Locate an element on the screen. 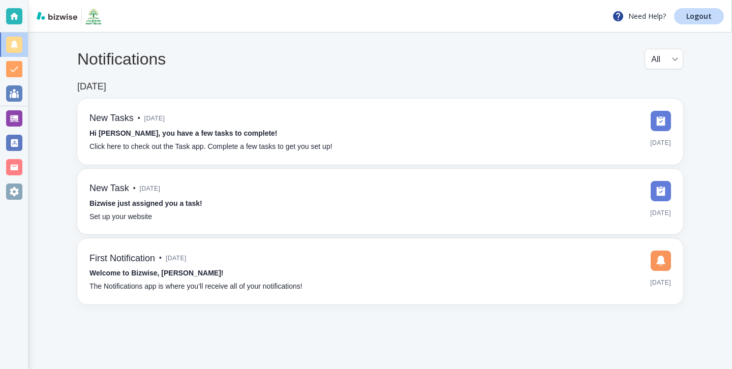 This screenshot has width=732, height=369. p: Click here to check out the Task app. Complete a few tasks to get you set up! is located at coordinates (211, 147).